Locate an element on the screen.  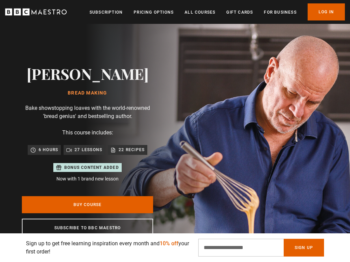
a: Subscribe to BBC Maestro is located at coordinates (87, 228).